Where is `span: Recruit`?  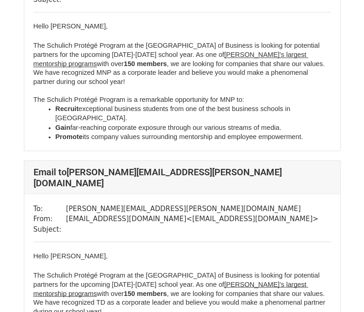 span: Recruit is located at coordinates (67, 109).